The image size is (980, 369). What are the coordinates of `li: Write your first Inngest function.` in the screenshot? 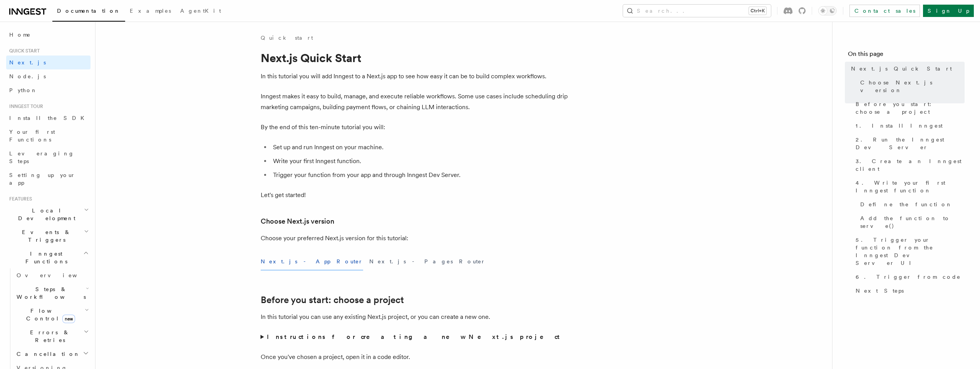 It's located at (420, 161).